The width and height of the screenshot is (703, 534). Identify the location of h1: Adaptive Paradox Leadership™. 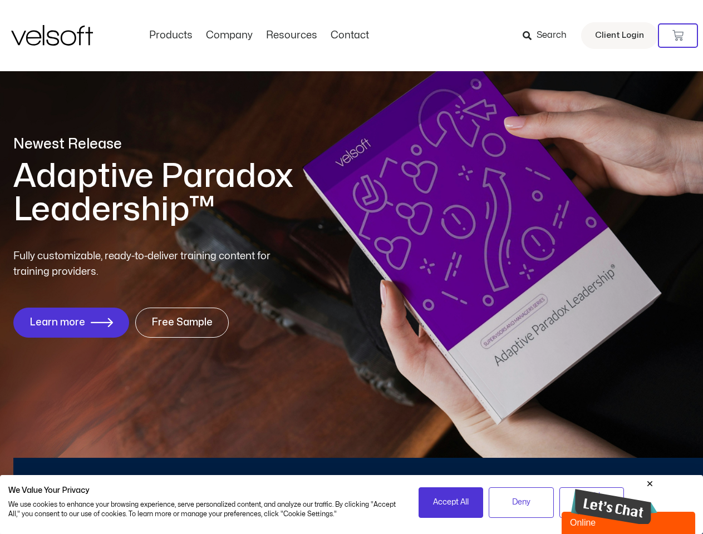
(217, 193).